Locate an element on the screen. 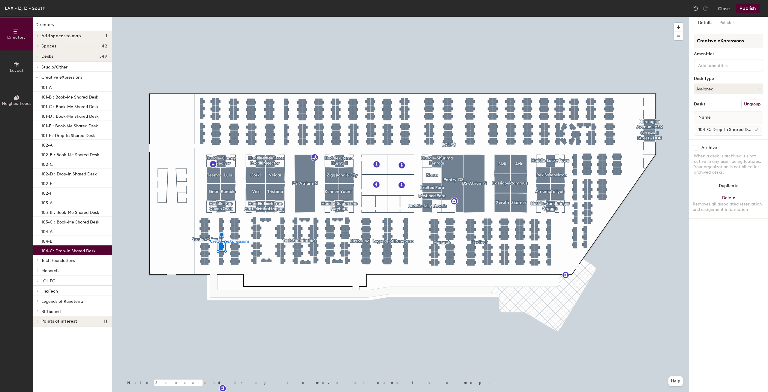 This screenshot has height=392, width=768. div: LAX - D, D - South is located at coordinates (25, 8).